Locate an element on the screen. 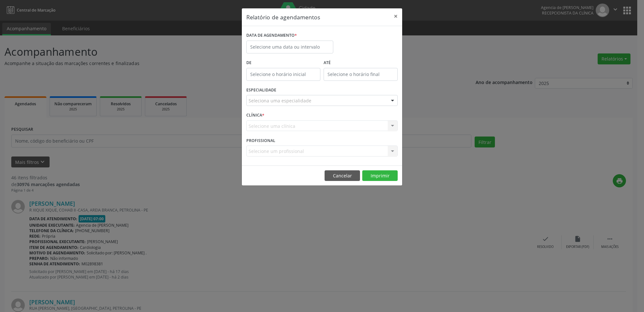  input: Selecione o horário inicial is located at coordinates (283, 75).